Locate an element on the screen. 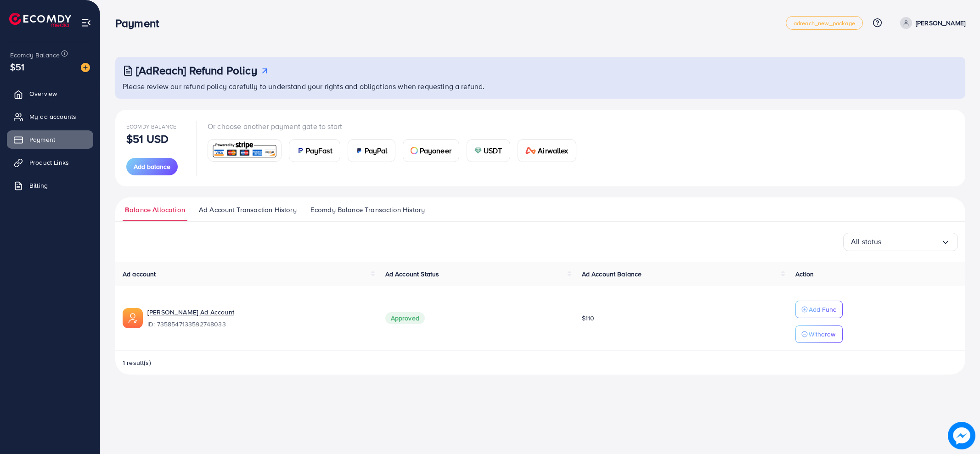 This screenshot has width=980, height=454. span: ID: 7358547133592748033 is located at coordinates (259, 324).